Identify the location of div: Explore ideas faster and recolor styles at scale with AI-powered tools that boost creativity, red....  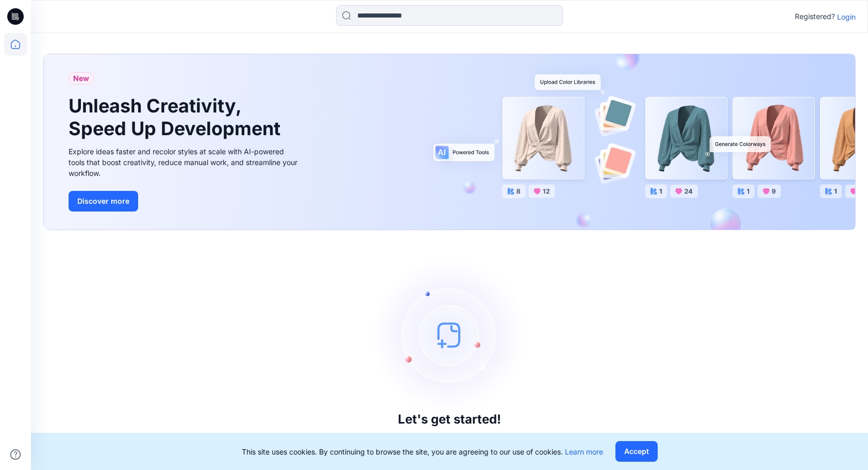
(184, 162).